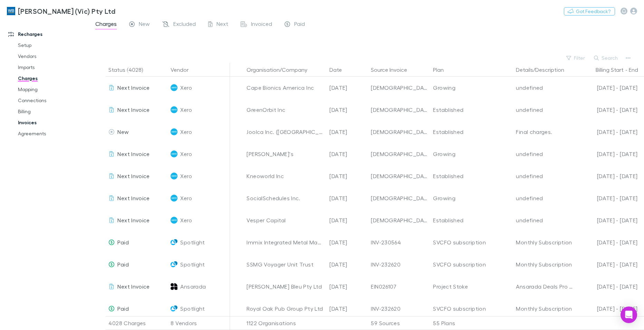 This screenshot has width=644, height=330. I want to click on div: SSMG Voyager Unit Trust, so click(285, 265).